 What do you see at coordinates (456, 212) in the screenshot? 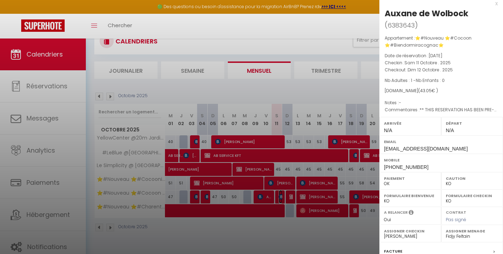
I see `label: Contrat` at bounding box center [456, 212].